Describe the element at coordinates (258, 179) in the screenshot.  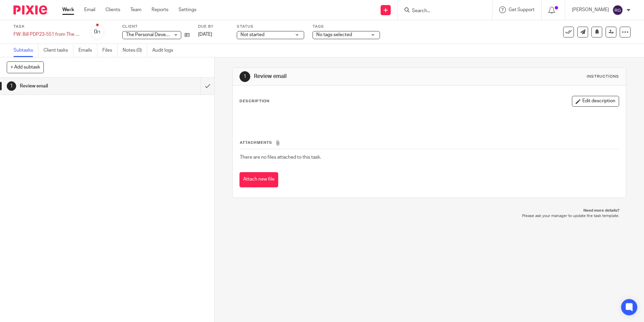
I see `button: Attach new file` at that location.